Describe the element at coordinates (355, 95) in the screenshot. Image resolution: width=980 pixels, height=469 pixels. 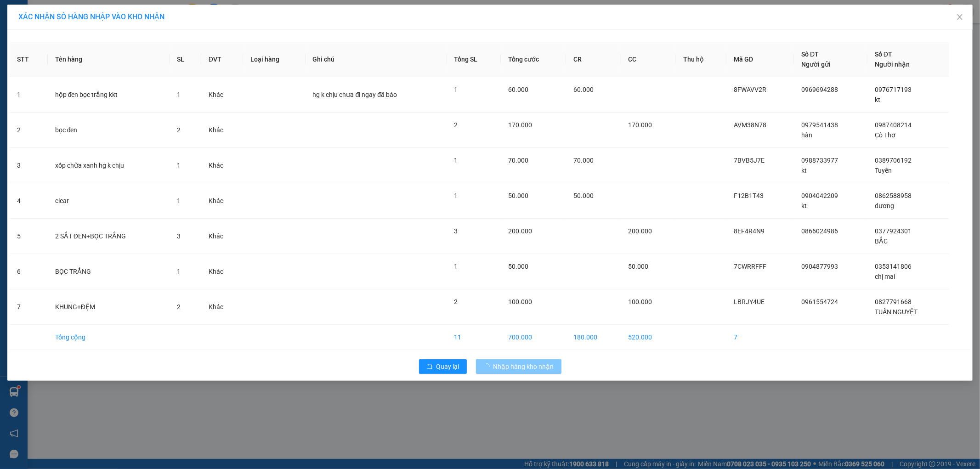
I see `span: hg k chịu chưa đi ngay đã báo` at that location.